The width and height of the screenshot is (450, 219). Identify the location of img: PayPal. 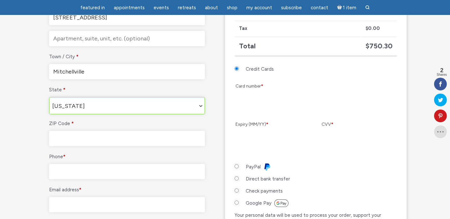
(267, 167).